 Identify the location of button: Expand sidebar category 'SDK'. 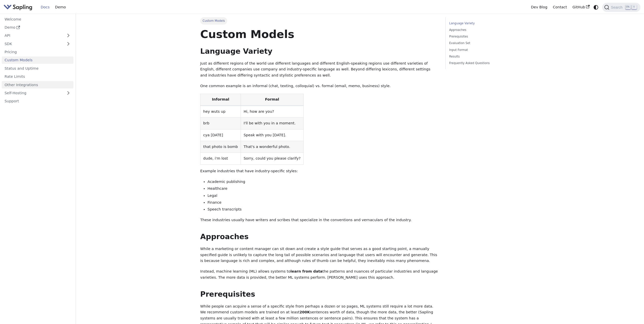
(69, 43).